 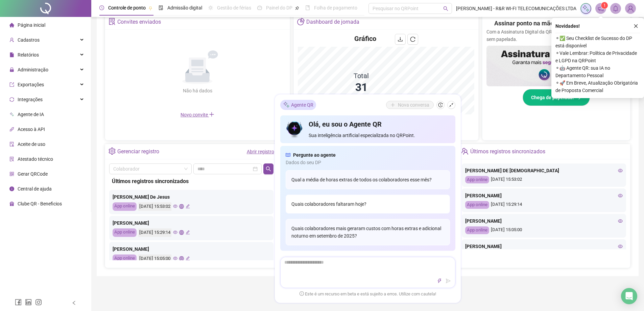 What do you see at coordinates (604, 5) in the screenshot?
I see `span: 1` at bounding box center [604, 5].